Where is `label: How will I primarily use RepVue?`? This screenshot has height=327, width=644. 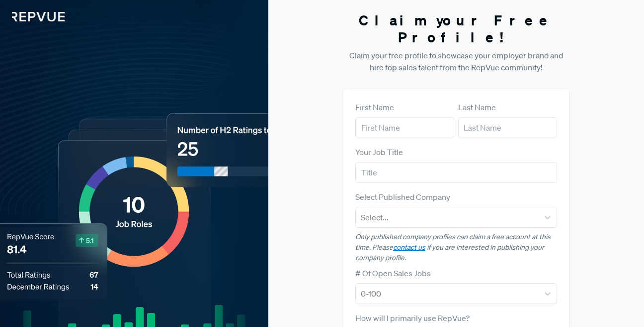
label: How will I primarily use RepVue? is located at coordinates (413, 318).